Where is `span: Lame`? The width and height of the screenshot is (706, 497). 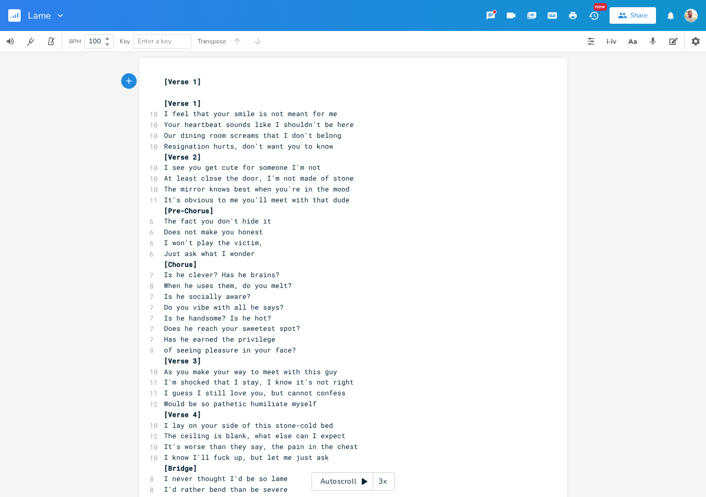
span: Lame is located at coordinates (39, 15).